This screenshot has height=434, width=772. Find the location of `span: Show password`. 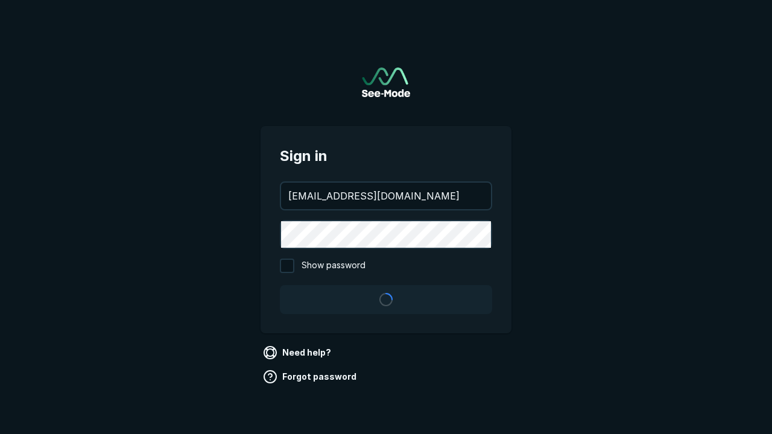

span: Show password is located at coordinates (334, 266).